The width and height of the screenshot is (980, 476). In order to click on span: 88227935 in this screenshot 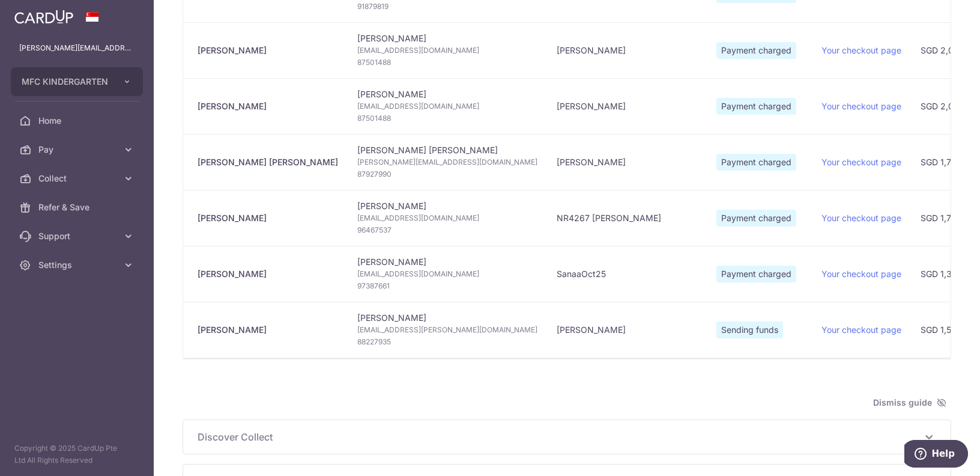, I will do `click(448, 342)`.